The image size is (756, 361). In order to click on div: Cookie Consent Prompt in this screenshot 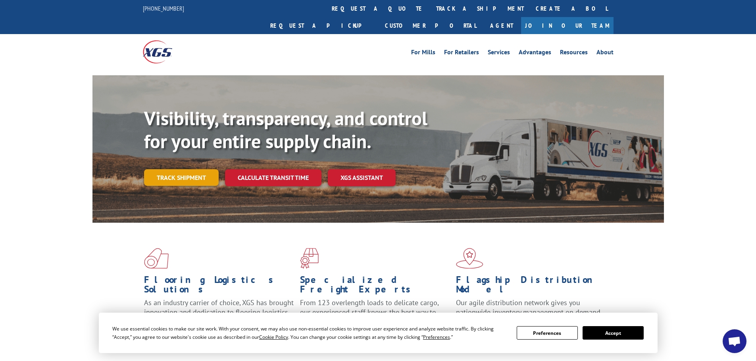, I will do `click(378, 333)`.